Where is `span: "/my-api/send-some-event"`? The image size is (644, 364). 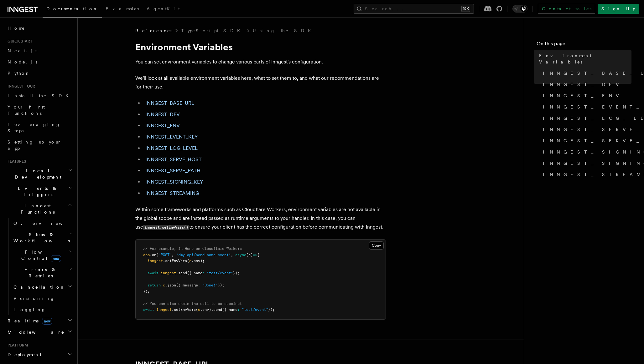
span: "/my-api/send-some-event" is located at coordinates (203, 255).